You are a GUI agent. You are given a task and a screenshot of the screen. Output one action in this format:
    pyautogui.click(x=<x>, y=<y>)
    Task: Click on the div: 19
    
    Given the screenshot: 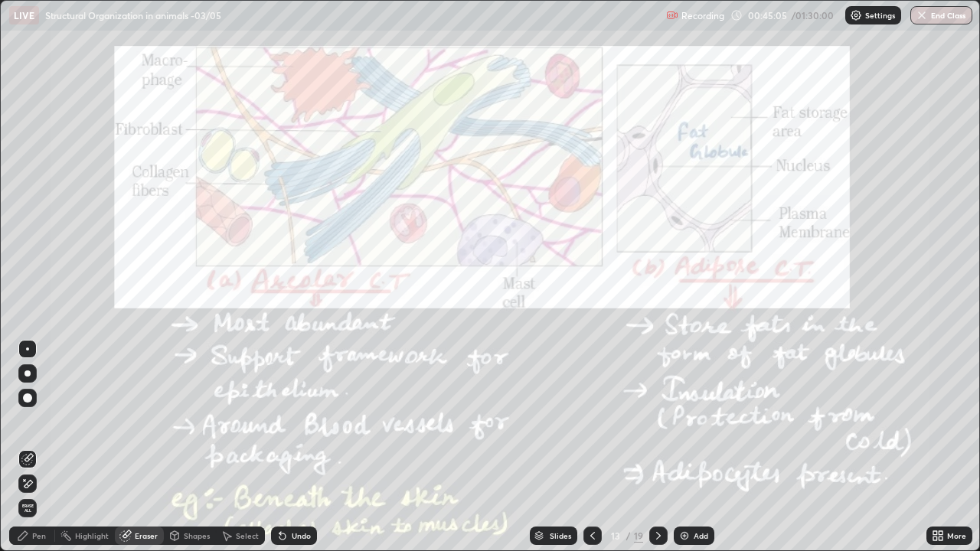 What is the action you would take?
    pyautogui.click(x=638, y=535)
    